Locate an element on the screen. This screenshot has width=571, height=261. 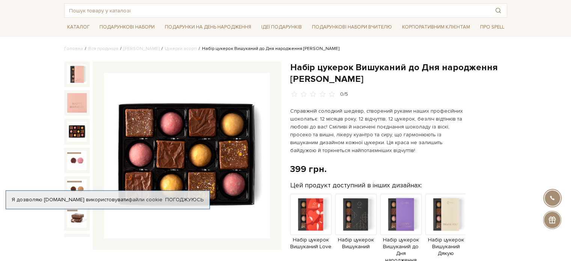
span: Набір цукерок Вишуканий Love is located at coordinates (311, 243).